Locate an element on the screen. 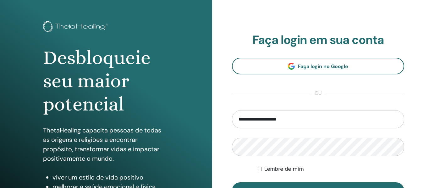  font: viver um estilo de vida positivo is located at coordinates (98, 178).